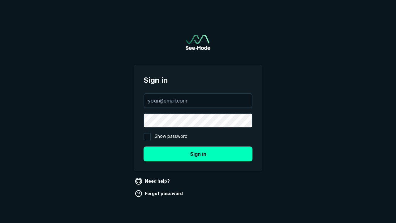 Image resolution: width=396 pixels, height=223 pixels. Describe the element at coordinates (198, 154) in the screenshot. I see `button: Sign in` at that location.